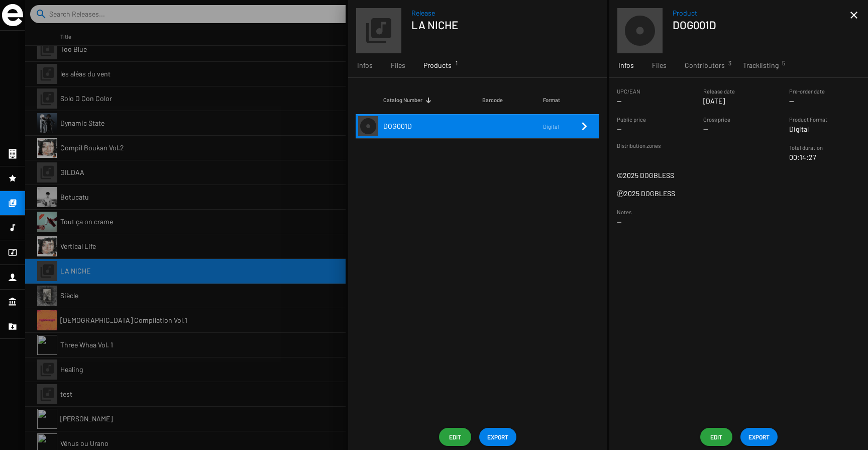 This screenshot has width=868, height=450. Describe the element at coordinates (761, 66) in the screenshot. I see `span: Tracklisting` at that location.